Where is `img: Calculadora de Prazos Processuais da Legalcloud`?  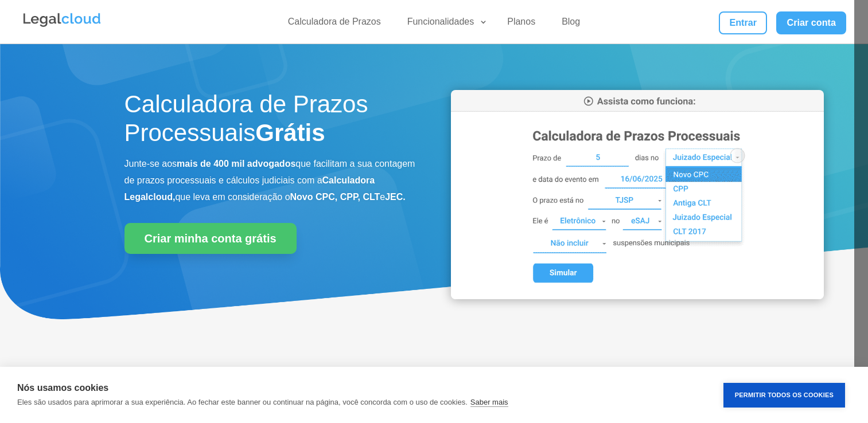
img: Calculadora de Prazos Processuais da Legalcloud is located at coordinates (637, 194).